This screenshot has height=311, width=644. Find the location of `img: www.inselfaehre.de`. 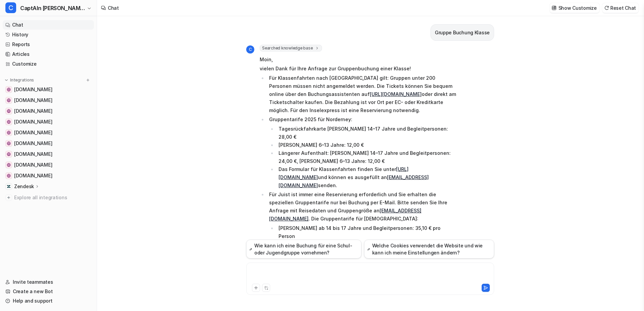

img: www.inselfaehre.de is located at coordinates (9, 133).